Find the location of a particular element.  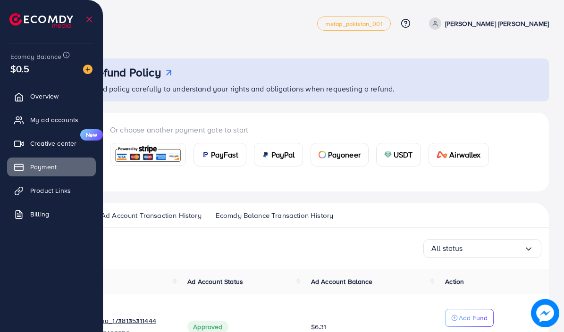

span: $6.31 is located at coordinates (319, 327).